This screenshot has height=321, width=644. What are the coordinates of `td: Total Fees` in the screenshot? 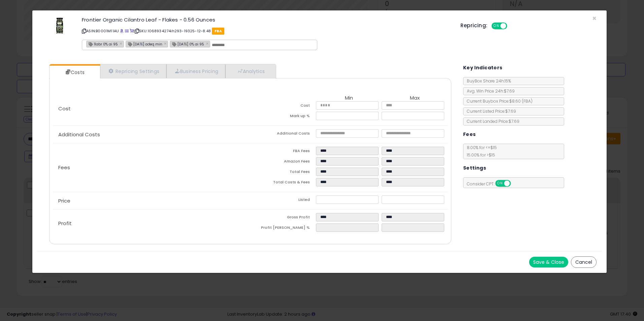 It's located at (283, 173).